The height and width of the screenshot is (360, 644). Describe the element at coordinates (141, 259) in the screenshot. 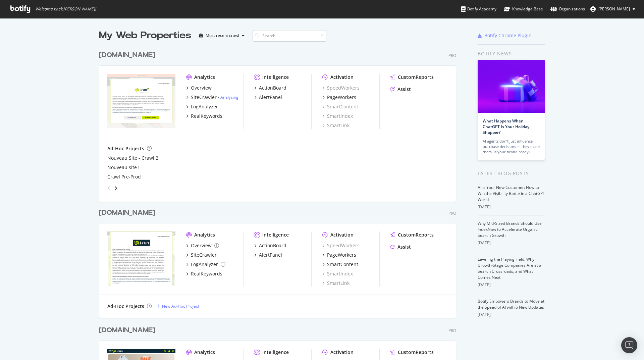

I see `img: i-run.de` at that location.